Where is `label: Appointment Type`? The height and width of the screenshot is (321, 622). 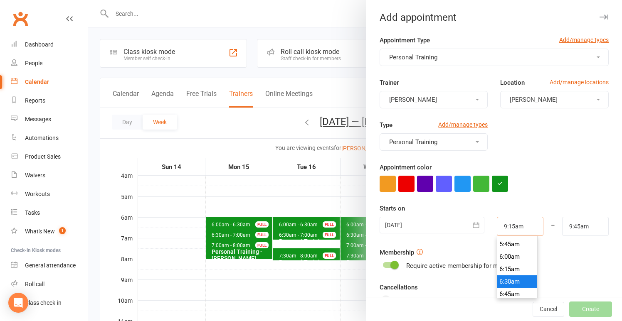 label: Appointment Type is located at coordinates (404, 40).